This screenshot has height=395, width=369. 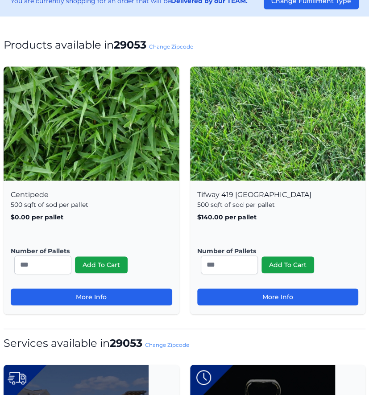 I want to click on p: $0.00 per pallet, so click(x=91, y=217).